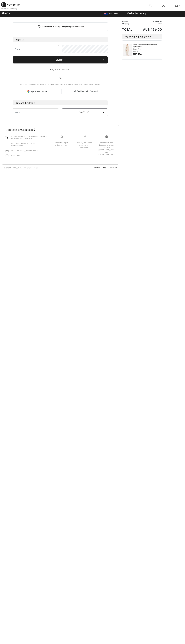  Describe the element at coordinates (55, 84) in the screenshot. I see `a: Privacy Policy` at that location.